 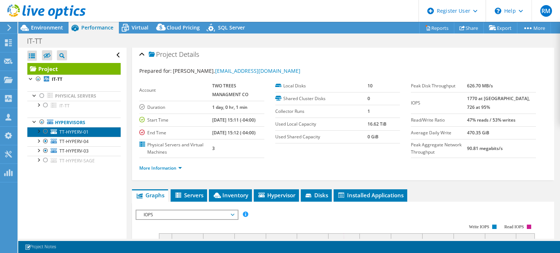 What do you see at coordinates (321, 86) in the screenshot?
I see `label: Local Disks` at bounding box center [321, 86].